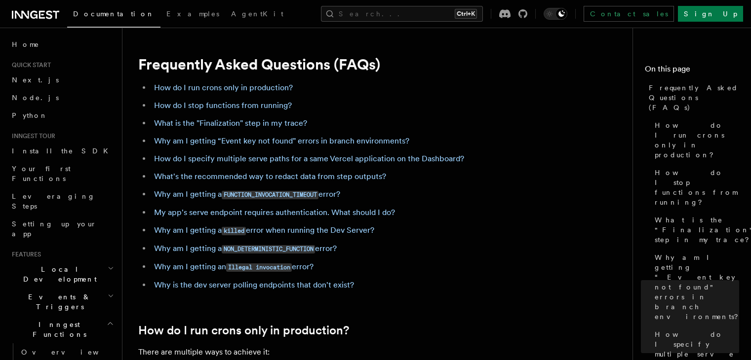 The width and height of the screenshot is (751, 360). Describe the element at coordinates (62, 201) in the screenshot. I see `a: Leveraging Steps` at that location.